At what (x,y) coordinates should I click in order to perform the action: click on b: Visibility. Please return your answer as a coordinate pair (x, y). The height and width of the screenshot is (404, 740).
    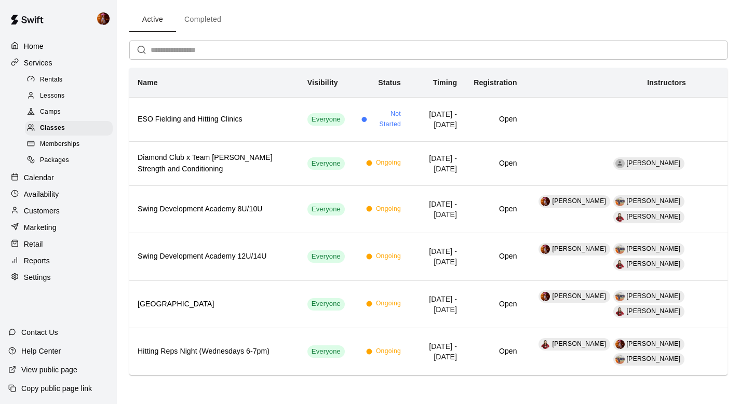
    Looking at the image, I should click on (323, 83).